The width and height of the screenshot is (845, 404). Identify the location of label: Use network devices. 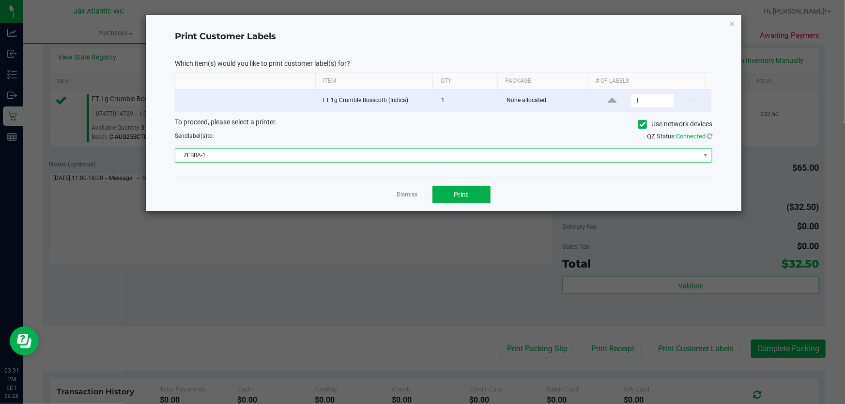
(675, 124).